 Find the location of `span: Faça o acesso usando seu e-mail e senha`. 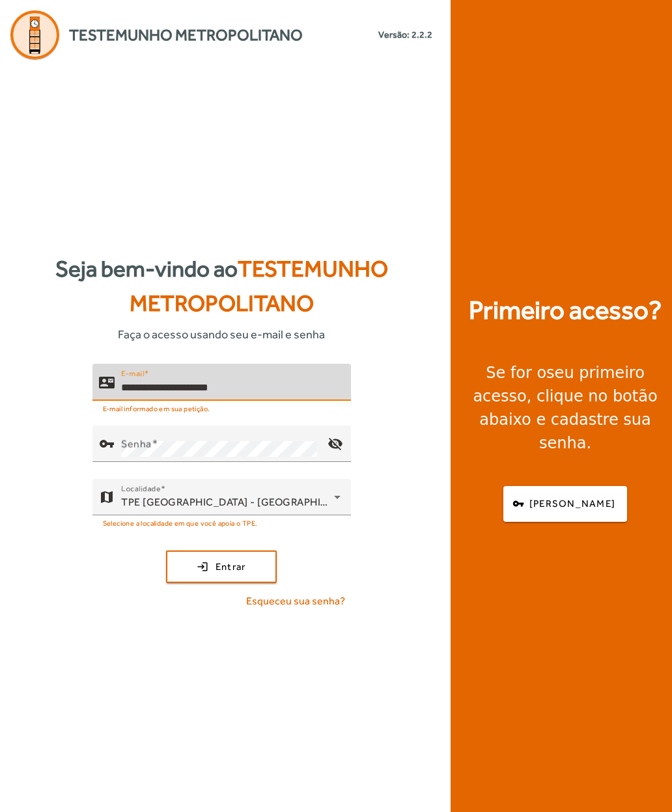

span: Faça o acesso usando seu e-mail e senha is located at coordinates (222, 334).